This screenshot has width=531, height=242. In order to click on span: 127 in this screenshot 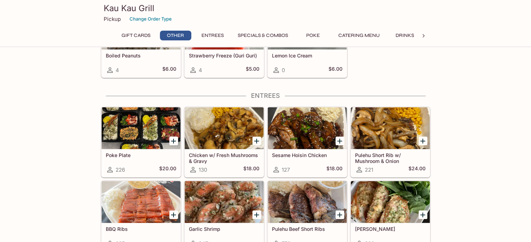, I will do `click(285, 170)`.